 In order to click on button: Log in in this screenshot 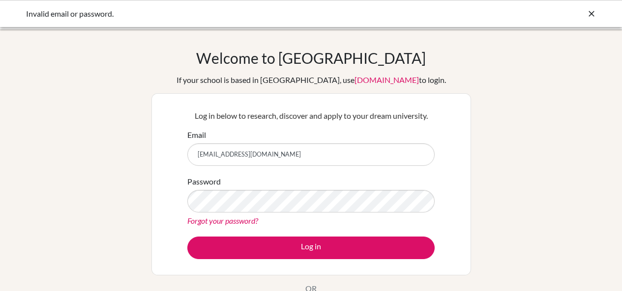, I will do `click(311, 248)`.